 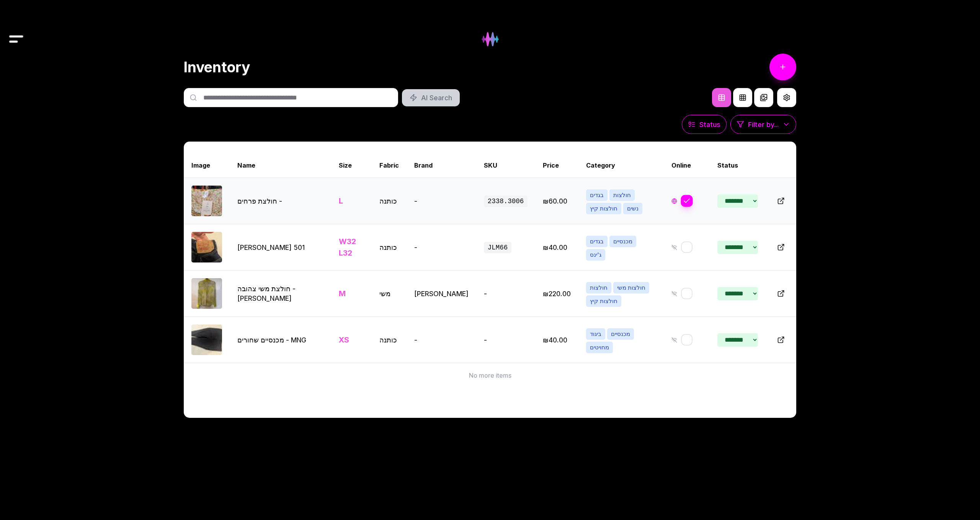 I want to click on div: No more items, so click(x=490, y=376).